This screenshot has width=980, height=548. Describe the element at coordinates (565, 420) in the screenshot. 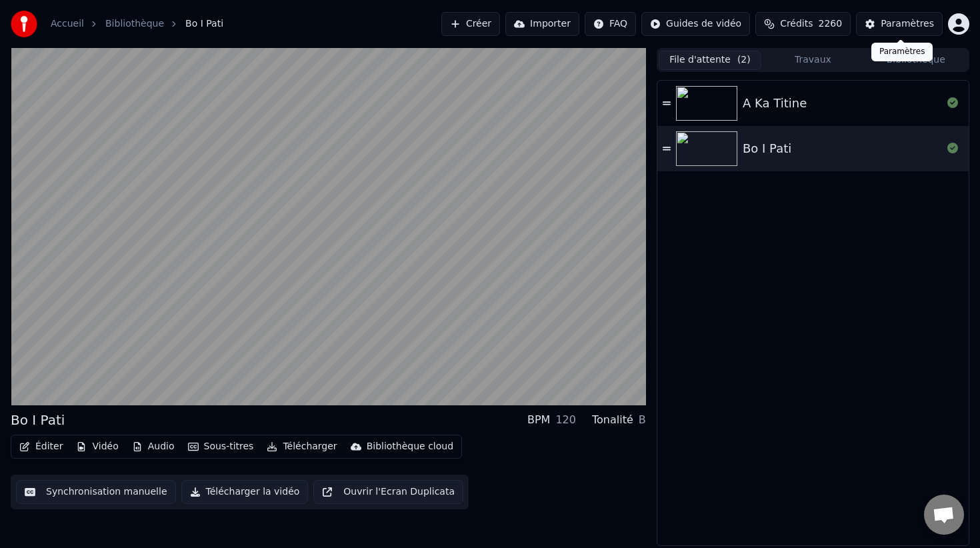

I see `div: 120` at that location.